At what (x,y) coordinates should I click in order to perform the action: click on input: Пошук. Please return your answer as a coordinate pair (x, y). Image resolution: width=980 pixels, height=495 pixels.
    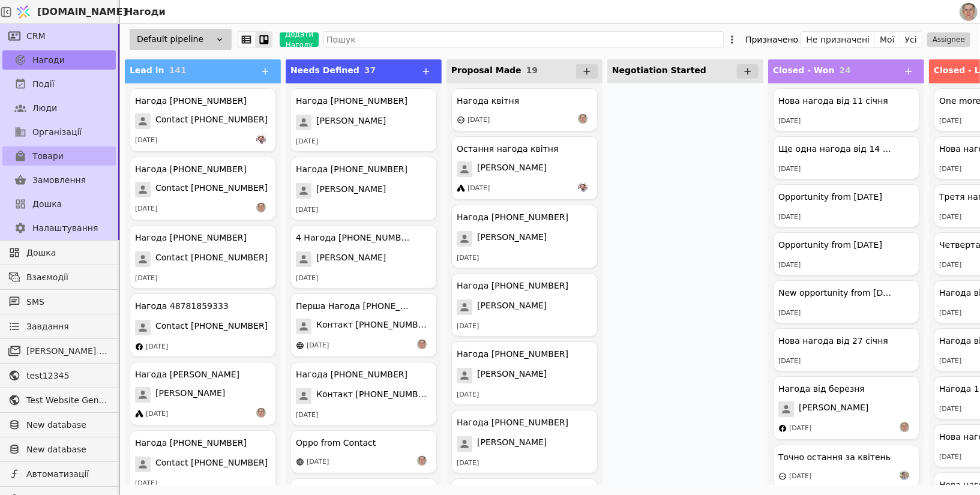
    Looking at the image, I should click on (524, 40).